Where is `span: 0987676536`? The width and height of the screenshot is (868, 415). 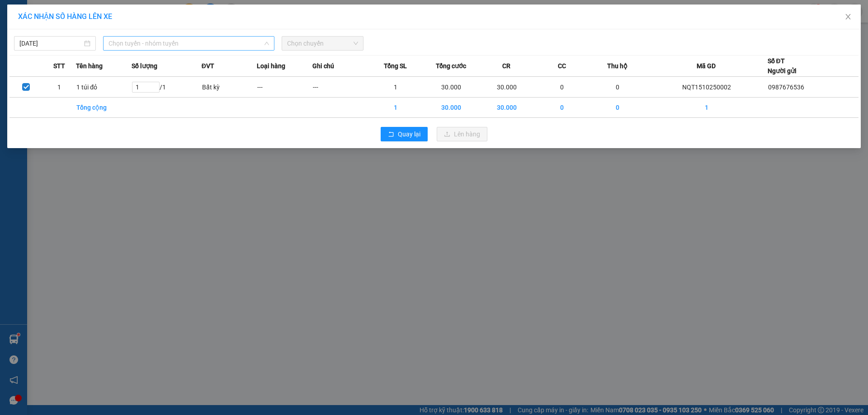 span: 0987676536 is located at coordinates (786, 87).